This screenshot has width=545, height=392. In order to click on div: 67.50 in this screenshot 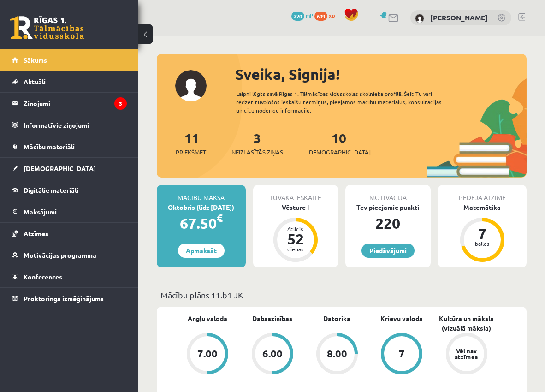, I will do `click(201, 223)`.